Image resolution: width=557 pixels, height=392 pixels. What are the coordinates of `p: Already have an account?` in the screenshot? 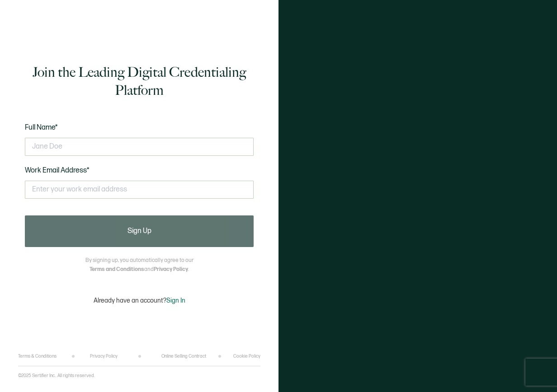 It's located at (139, 300).